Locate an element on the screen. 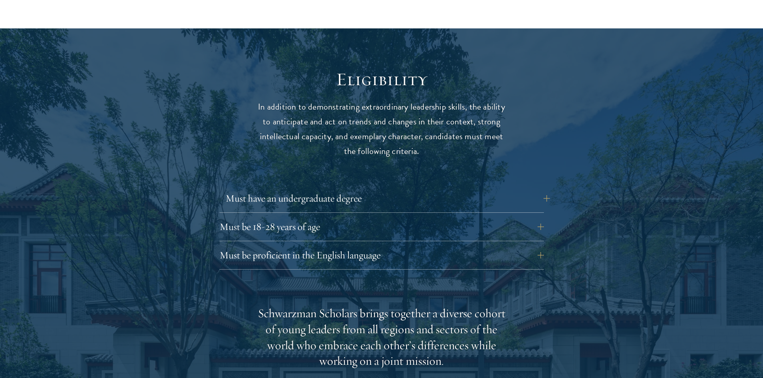 Image resolution: width=763 pixels, height=378 pixels. h2: Eligibility is located at coordinates (381, 80).